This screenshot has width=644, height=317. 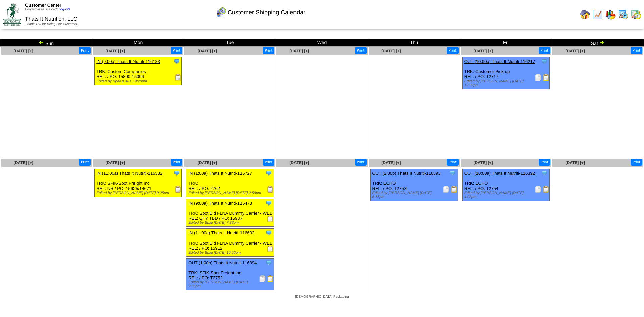 I want to click on a: OUT (10:00a) Thats It Nutriti-116217, so click(x=500, y=61).